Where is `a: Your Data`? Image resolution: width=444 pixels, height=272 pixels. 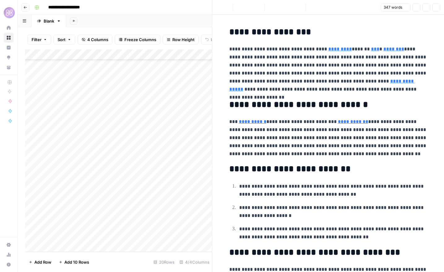 a: Your Data is located at coordinates (9, 67).